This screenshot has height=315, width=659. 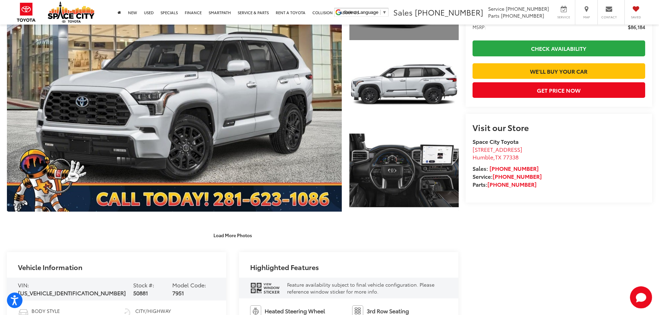 What do you see at coordinates (284, 267) in the screenshot?
I see `h2: Highlighted Features` at bounding box center [284, 267].